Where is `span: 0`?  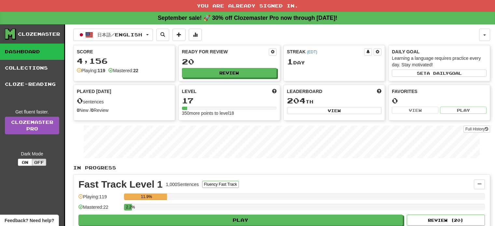 span: 0 is located at coordinates (80, 101).